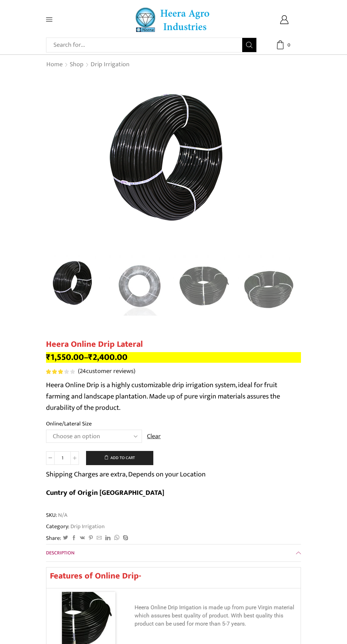 The height and width of the screenshot is (644, 347). Describe the element at coordinates (173, 553) in the screenshot. I see `a: Description` at that location.